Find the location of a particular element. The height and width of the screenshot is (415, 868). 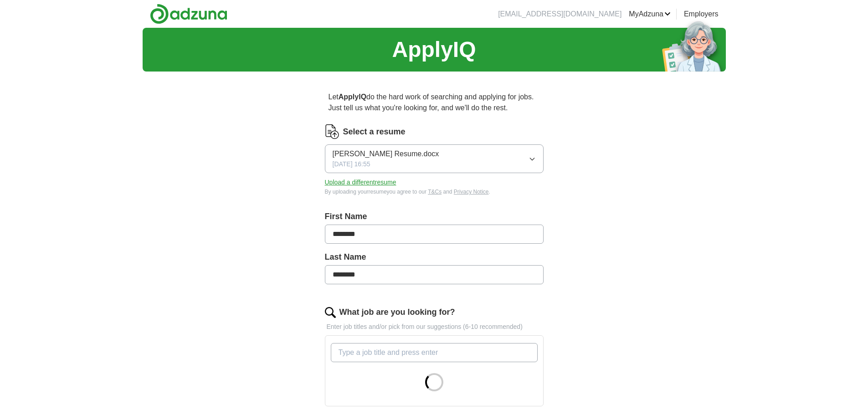

a: T&Cs is located at coordinates (435, 192).